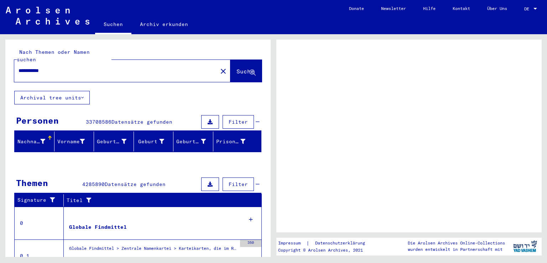  Describe the element at coordinates (52, 98) in the screenshot. I see `button: Archival tree units` at that location.